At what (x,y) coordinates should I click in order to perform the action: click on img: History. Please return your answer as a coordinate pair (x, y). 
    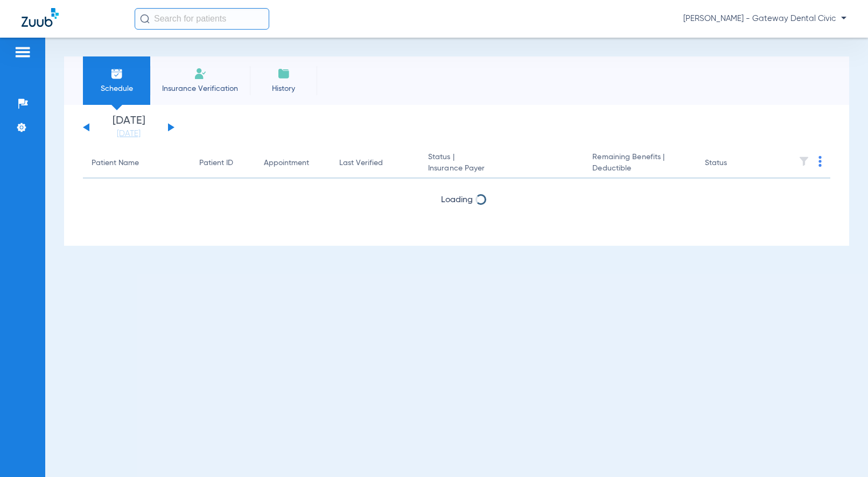
    Looking at the image, I should click on (284, 73).